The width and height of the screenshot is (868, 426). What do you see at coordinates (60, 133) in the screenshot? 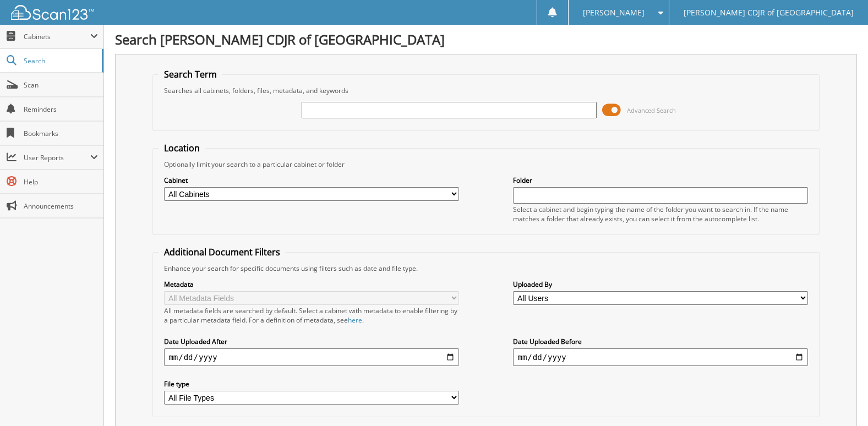
I see `span: Bookmarks` at bounding box center [60, 133].